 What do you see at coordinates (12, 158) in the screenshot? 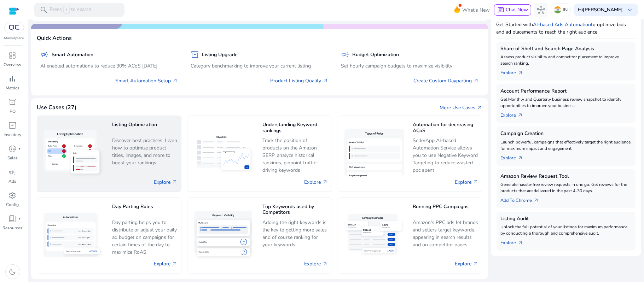
I see `p: Sales` at bounding box center [12, 158].